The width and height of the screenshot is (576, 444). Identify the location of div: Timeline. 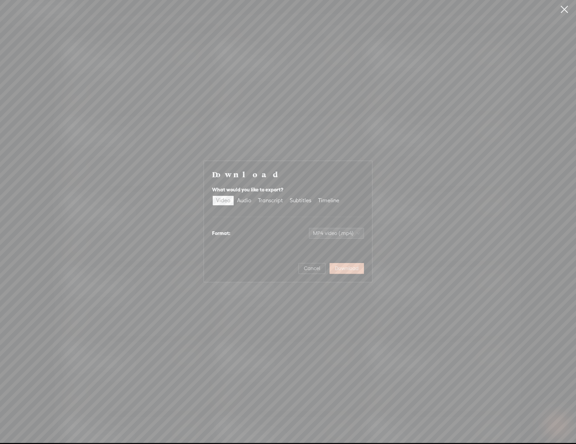
(329, 201).